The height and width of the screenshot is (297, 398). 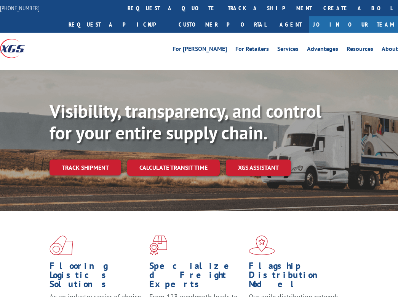 I want to click on a: Track shipment, so click(x=85, y=168).